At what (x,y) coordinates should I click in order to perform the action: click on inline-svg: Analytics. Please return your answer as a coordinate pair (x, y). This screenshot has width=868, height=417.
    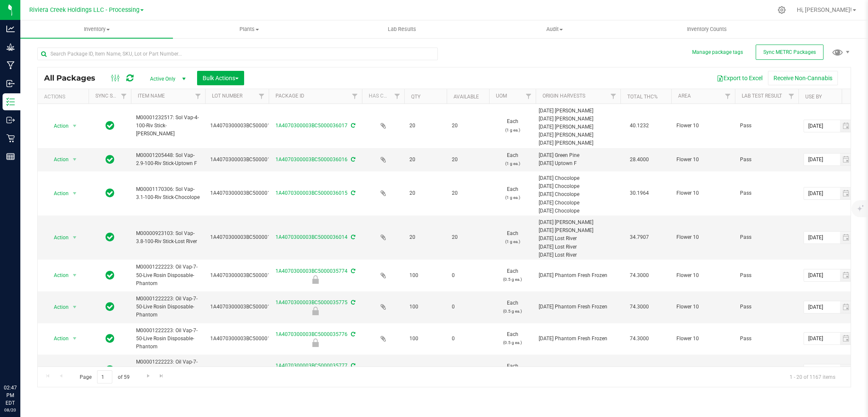
    Looking at the image, I should click on (11, 29).